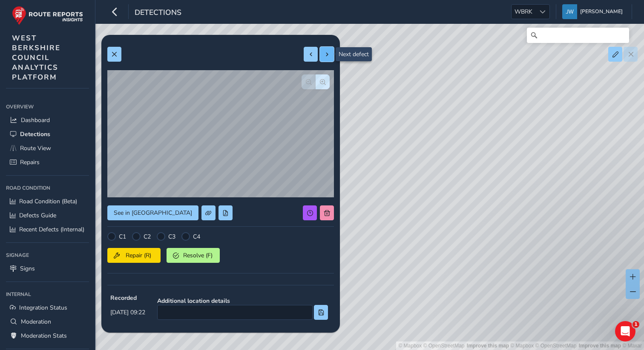 The image size is (644, 350). I want to click on a: Repairs, so click(47, 162).